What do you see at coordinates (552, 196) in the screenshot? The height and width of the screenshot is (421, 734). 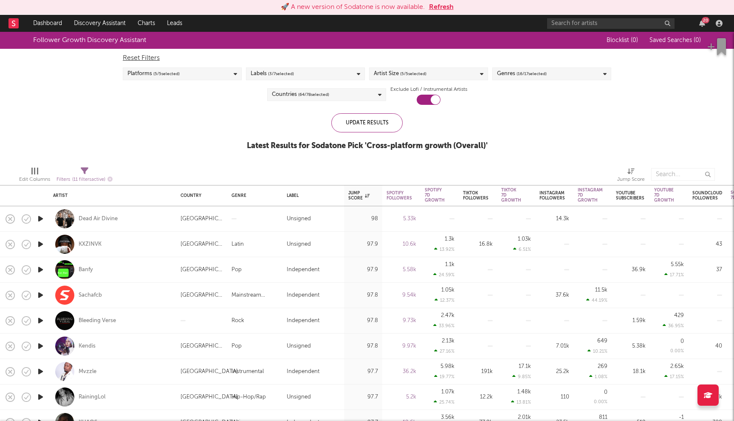 I see `div: Instagram Followers` at bounding box center [552, 196].